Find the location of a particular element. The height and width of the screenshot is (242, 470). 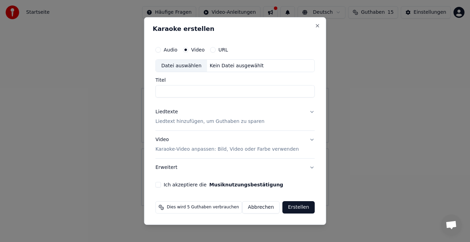

span: Dies wird 5 Guthaben verbrauchen is located at coordinates (203, 208).